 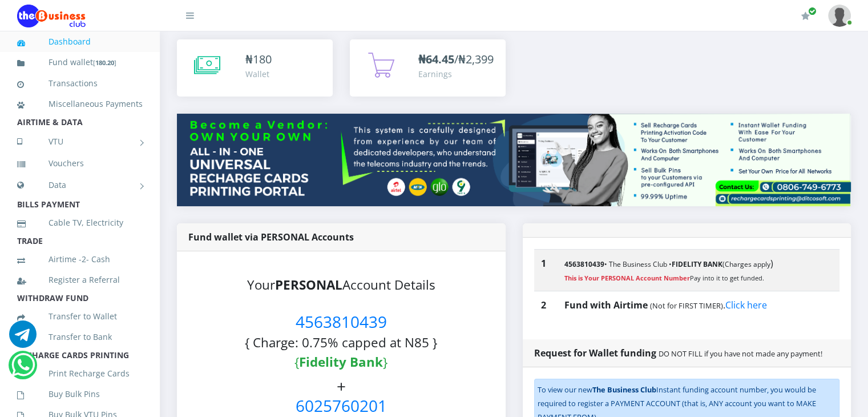 What do you see at coordinates (262, 59) in the screenshot?
I see `span: 180` at bounding box center [262, 59].